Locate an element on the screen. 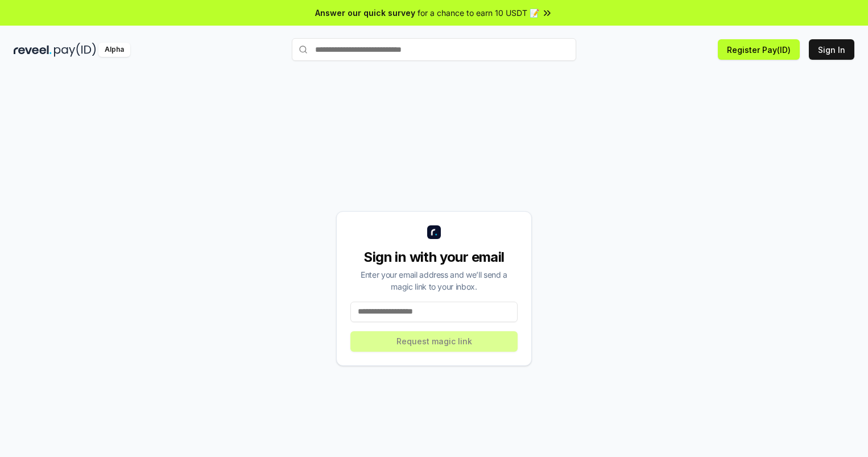 This screenshot has height=457, width=868. img: pay_id is located at coordinates (75, 50).